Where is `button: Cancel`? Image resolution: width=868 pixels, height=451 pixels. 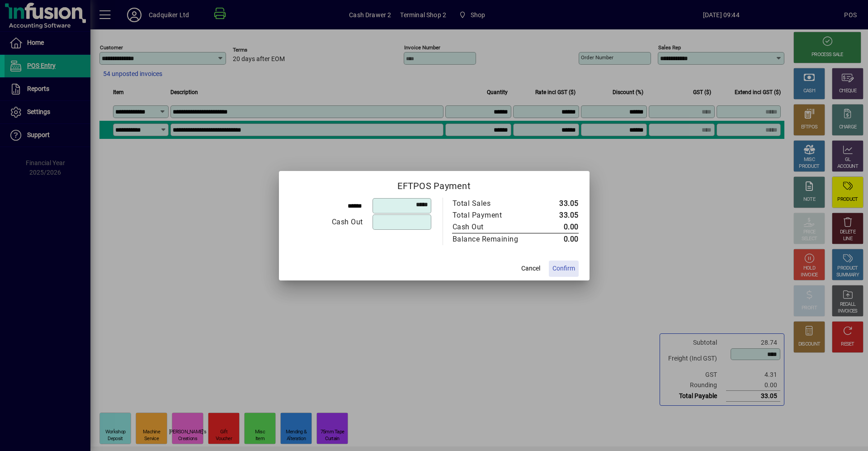
button: Cancel is located at coordinates (531, 268).